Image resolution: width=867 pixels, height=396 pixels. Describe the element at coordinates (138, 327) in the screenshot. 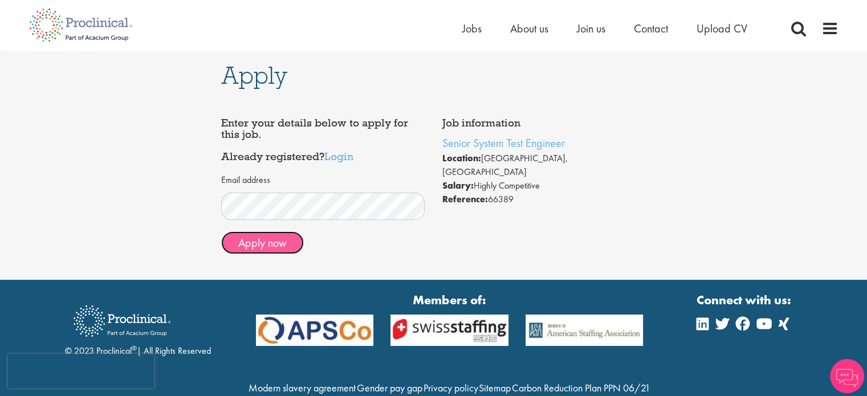

I see `div: © 2023 Proclinical | All Rights Reserved` at that location.